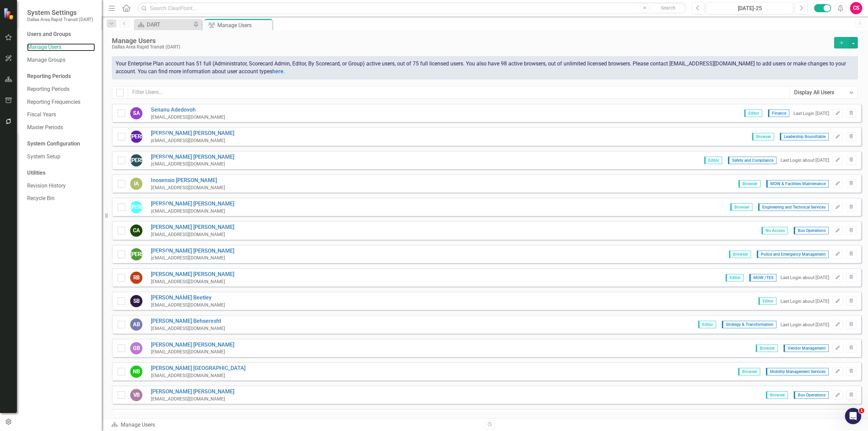 Image resolution: width=868 pixels, height=431 pixels. What do you see at coordinates (136, 231) in the screenshot?
I see `div: CA` at bounding box center [136, 231].